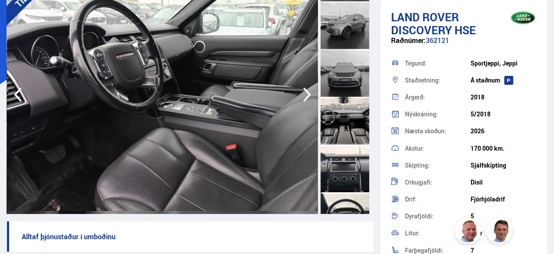 The height and width of the screenshot is (254, 554). Describe the element at coordinates (438, 166) in the screenshot. I see `div: Skipting:` at that location.